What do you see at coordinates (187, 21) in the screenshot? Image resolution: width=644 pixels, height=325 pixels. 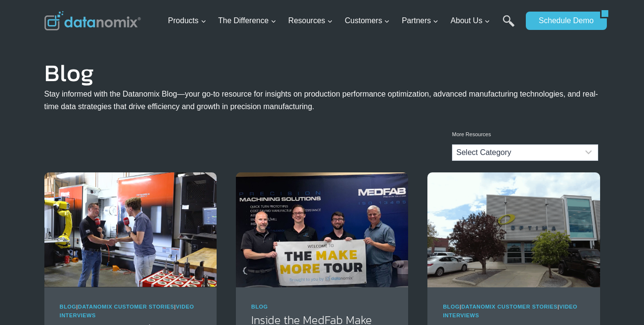 I see `span: Products` at bounding box center [187, 21].